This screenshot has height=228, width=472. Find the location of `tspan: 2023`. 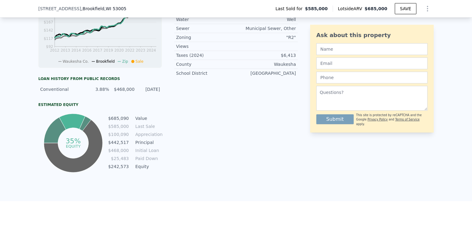

tspan: 2023 is located at coordinates (141, 50).